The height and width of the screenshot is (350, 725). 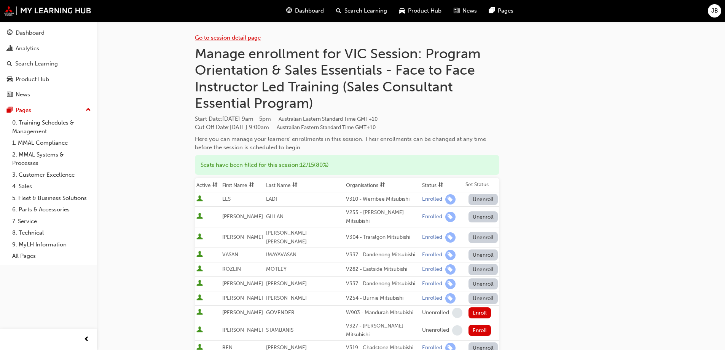 What do you see at coordinates (230, 254) in the screenshot?
I see `span: VASAN` at bounding box center [230, 254].